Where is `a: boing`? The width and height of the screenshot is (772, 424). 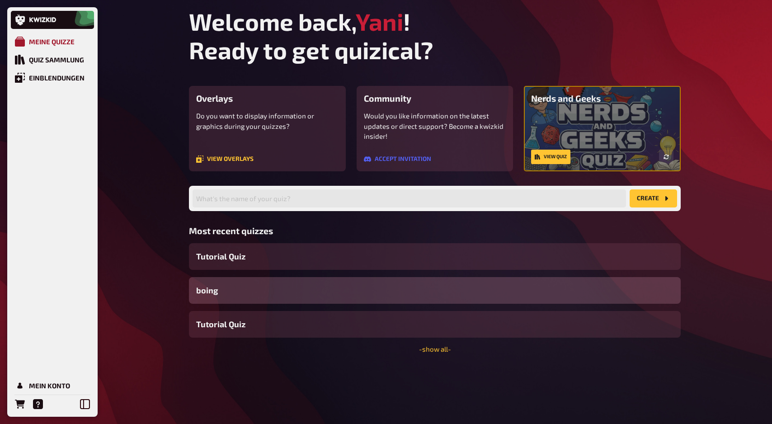 a: boing is located at coordinates (435, 290).